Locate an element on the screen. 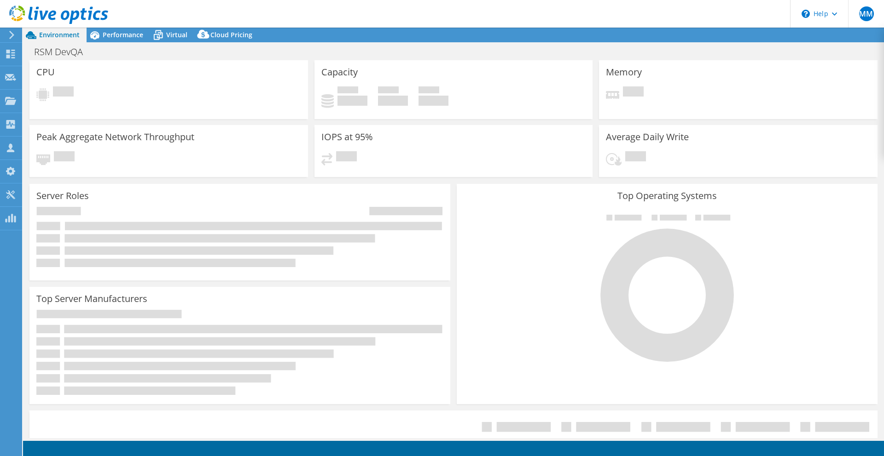  span: Virtual is located at coordinates (177, 35).